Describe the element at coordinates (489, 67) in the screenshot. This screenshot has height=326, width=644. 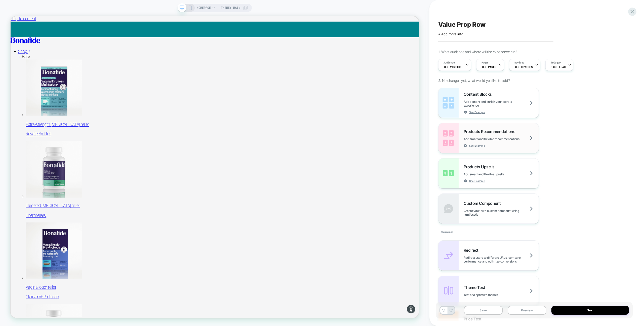
I see `span: ALL PAGES` at that location.